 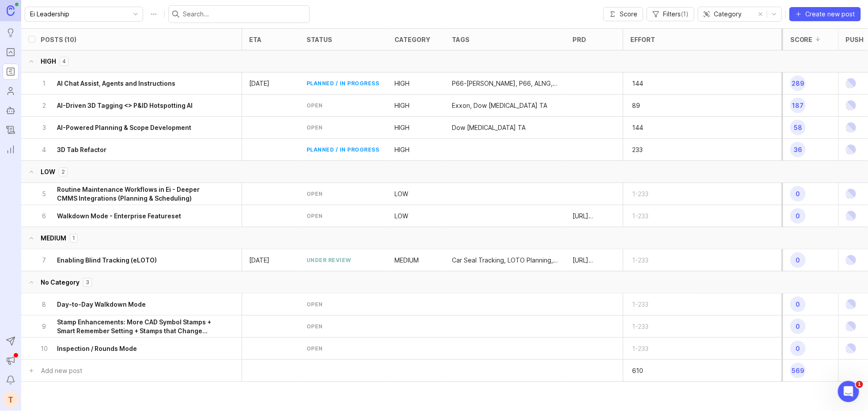 What do you see at coordinates (798, 304) in the screenshot?
I see `span: 0` at bounding box center [798, 304].